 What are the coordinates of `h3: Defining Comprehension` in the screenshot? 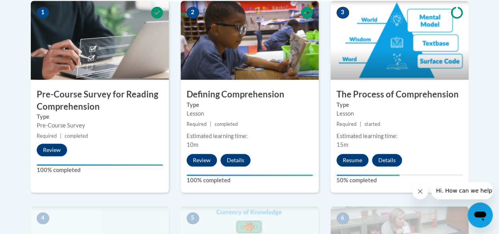 It's located at (250, 94).